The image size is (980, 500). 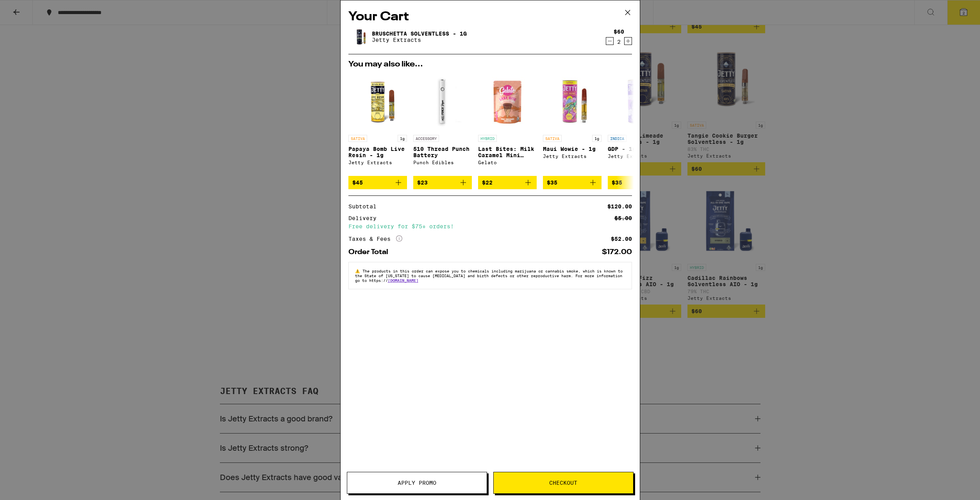 I want to click on p: Jetty Extracts, so click(x=419, y=40).